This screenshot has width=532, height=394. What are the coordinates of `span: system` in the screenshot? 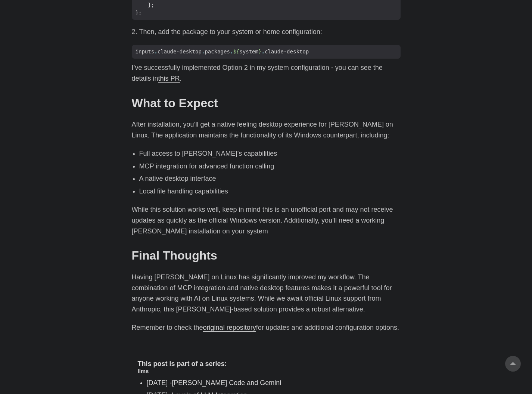 It's located at (248, 52).